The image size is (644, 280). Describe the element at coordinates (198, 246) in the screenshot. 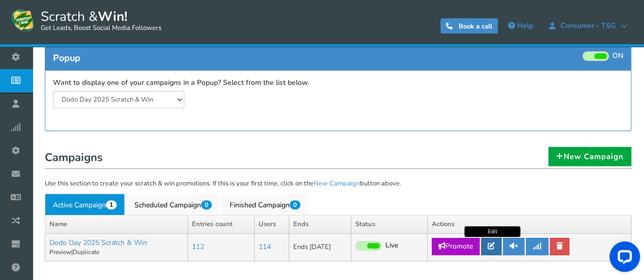

I see `a: 112` at that location.